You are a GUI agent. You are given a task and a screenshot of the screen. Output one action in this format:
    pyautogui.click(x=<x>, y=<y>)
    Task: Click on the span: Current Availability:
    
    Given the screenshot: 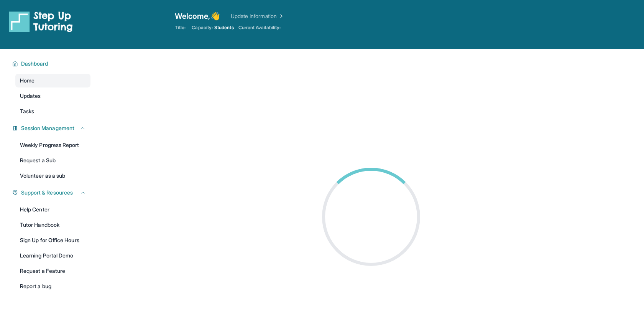 What is the action you would take?
    pyautogui.click(x=260, y=28)
    